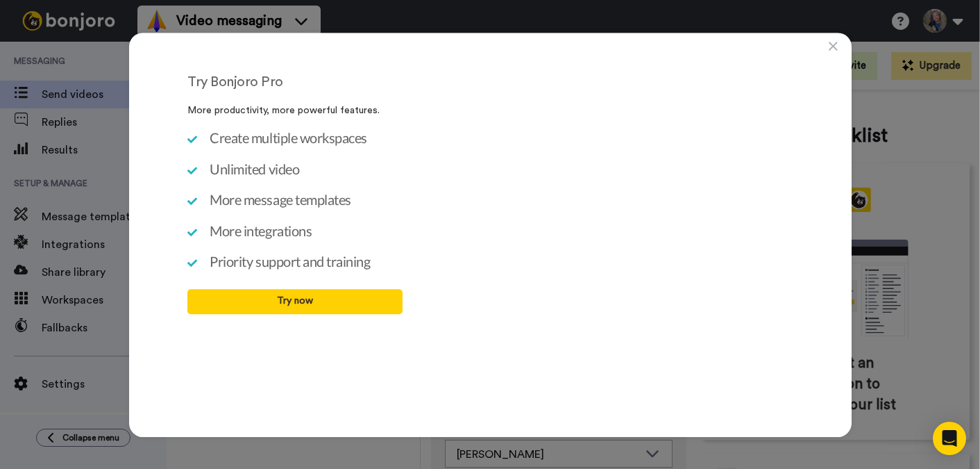 This screenshot has height=469, width=980. What do you see at coordinates (261, 231) in the screenshot?
I see `span: More integrations` at bounding box center [261, 231].